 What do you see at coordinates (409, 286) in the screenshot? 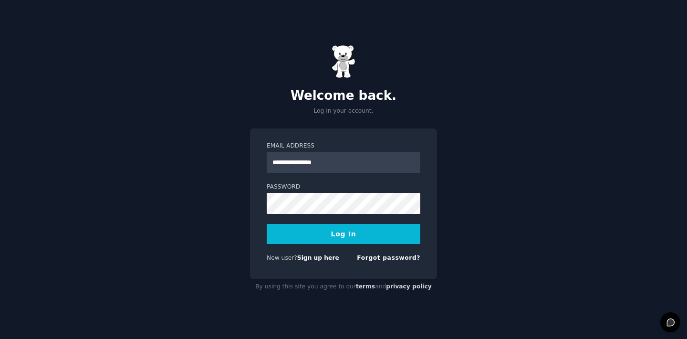
I see `a: privacy policy` at bounding box center [409, 286].